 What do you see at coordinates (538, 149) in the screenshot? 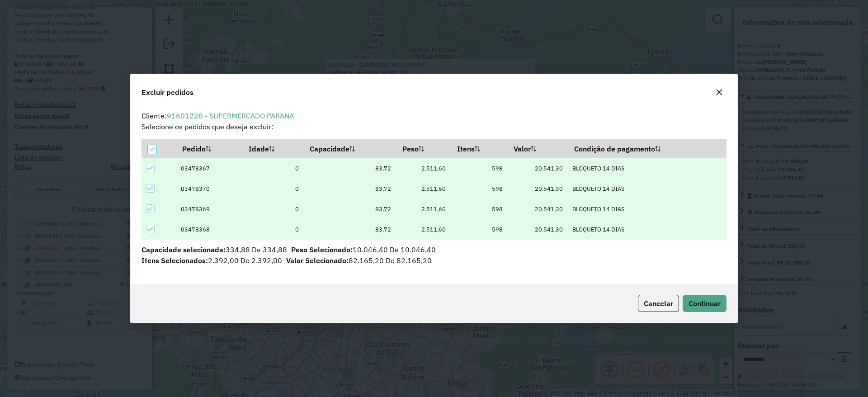
I see `th: Valor` at bounding box center [538, 149].